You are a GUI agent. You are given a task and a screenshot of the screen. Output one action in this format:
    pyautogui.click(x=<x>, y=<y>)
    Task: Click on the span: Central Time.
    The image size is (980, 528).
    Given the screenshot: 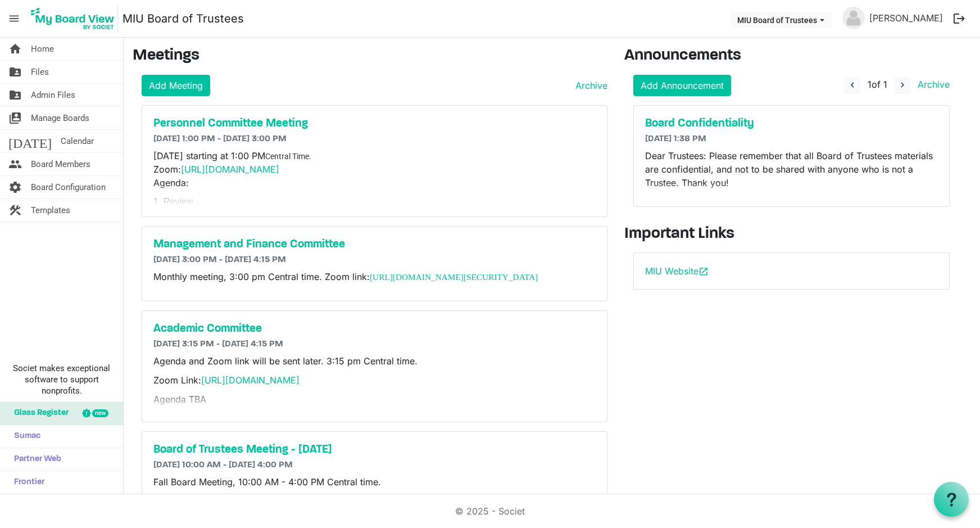 What is the action you would take?
    pyautogui.click(x=288, y=156)
    